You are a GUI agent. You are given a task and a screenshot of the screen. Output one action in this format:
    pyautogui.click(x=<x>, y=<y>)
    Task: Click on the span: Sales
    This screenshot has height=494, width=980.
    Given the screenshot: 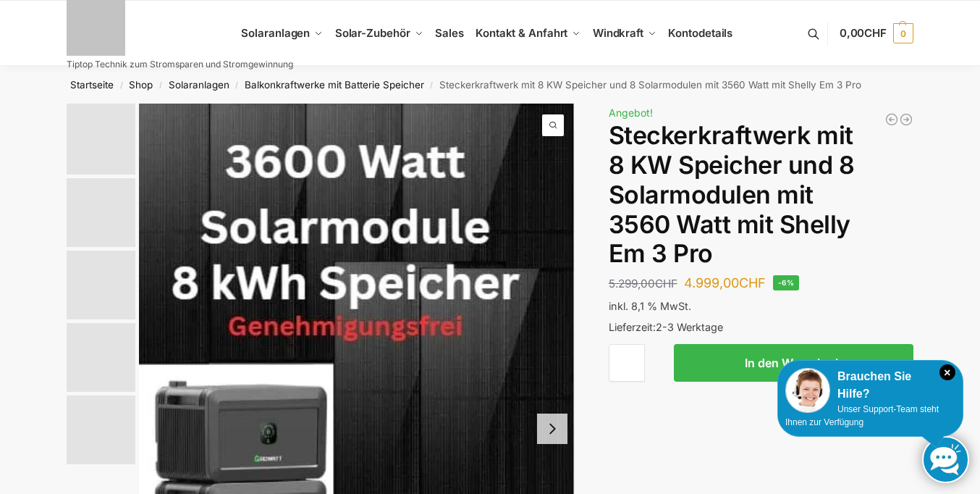 What is the action you would take?
    pyautogui.click(x=449, y=32)
    